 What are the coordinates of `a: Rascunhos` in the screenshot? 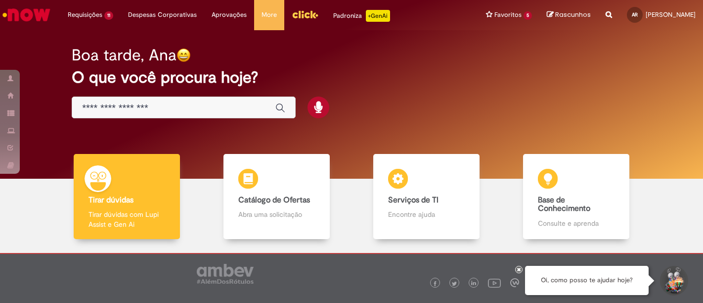 It's located at (569, 15).